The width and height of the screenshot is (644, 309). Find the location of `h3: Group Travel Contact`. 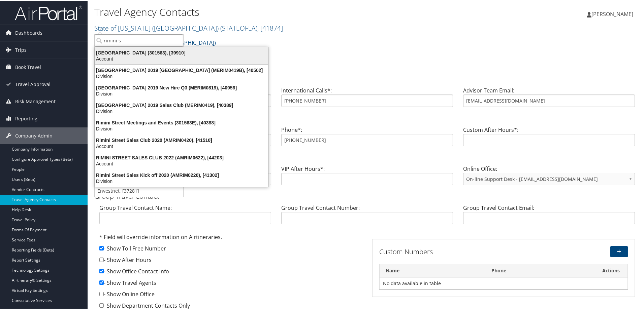

h3: Group Travel Contact is located at coordinates (367, 196).